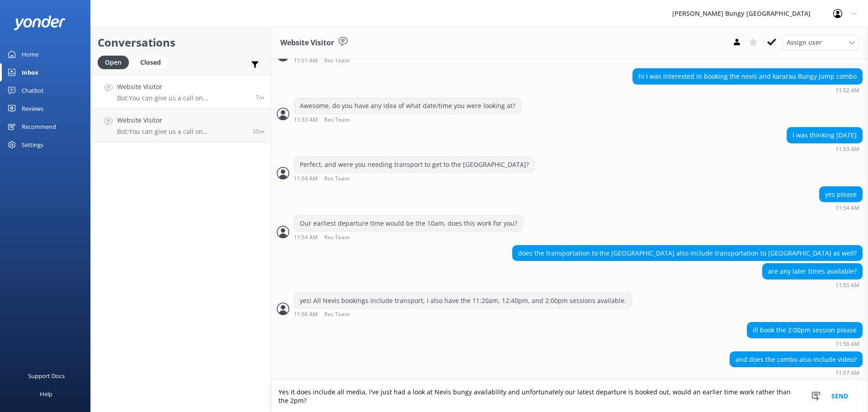 The width and height of the screenshot is (868, 412). Describe the element at coordinates (354, 60) in the screenshot. I see `div: Sep 11 2025 11:51am (UTC +12:00) Pacific/Auckland` at that location.